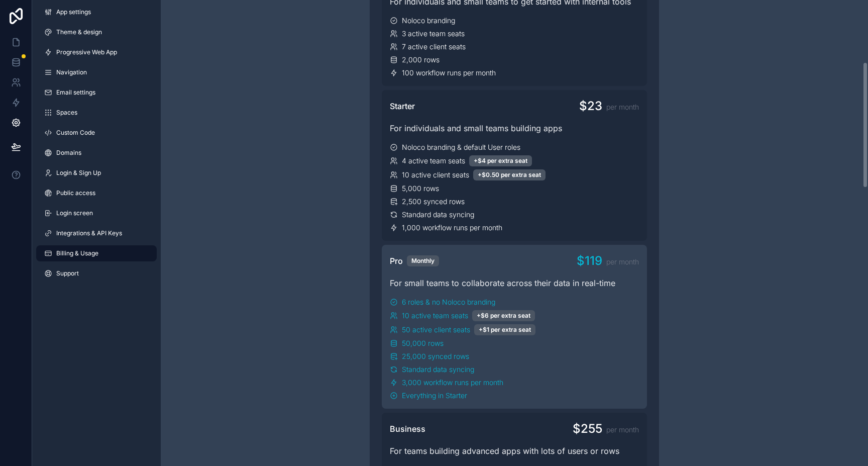 This screenshot has width=868, height=466. What do you see at coordinates (587, 429) in the screenshot?
I see `span: $255` at bounding box center [587, 429].